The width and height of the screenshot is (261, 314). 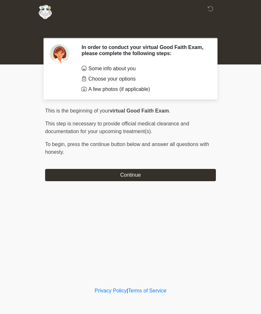 I want to click on span: To begin,, so click(x=56, y=144).